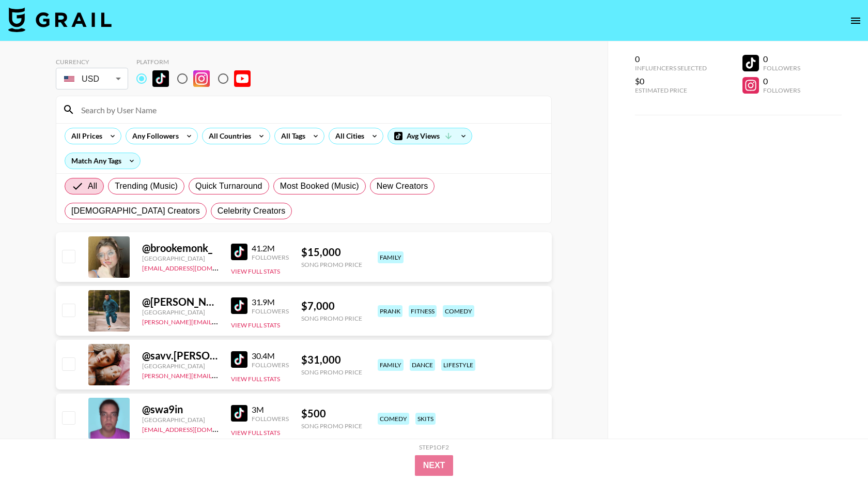  Describe the element at coordinates (270, 248) in the screenshot. I see `div: 41.2M` at that location.